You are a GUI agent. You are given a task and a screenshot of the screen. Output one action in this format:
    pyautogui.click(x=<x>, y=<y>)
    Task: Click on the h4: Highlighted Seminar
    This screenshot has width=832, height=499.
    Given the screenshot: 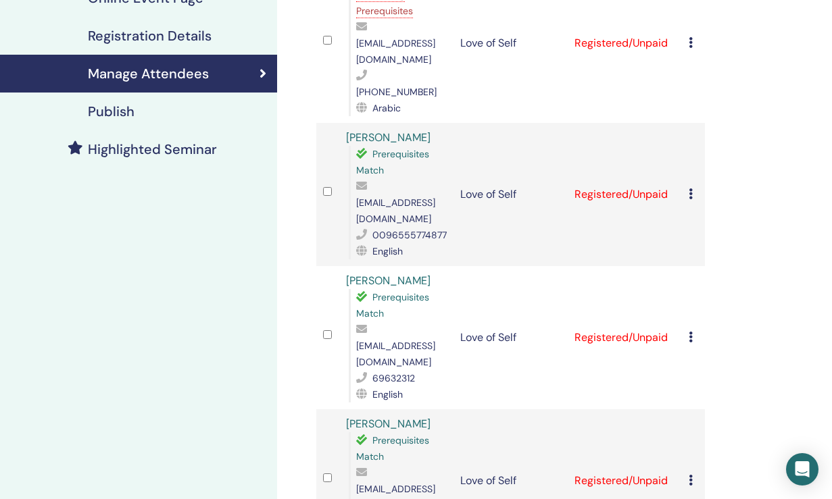 What is the action you would take?
    pyautogui.click(x=152, y=149)
    